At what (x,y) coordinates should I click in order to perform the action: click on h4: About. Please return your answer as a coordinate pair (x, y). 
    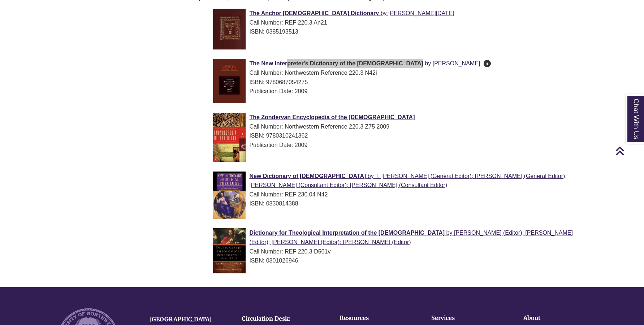
    Looking at the image, I should click on (558, 318).